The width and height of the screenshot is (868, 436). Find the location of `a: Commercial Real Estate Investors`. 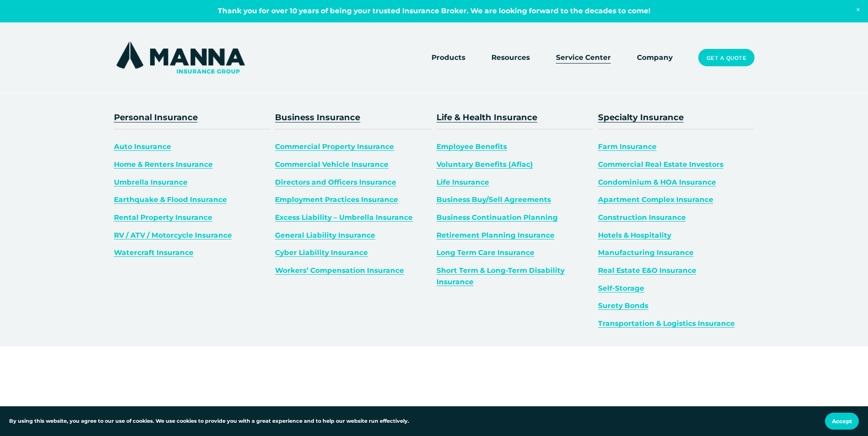

a: Commercial Real Estate Investors is located at coordinates (661, 164).